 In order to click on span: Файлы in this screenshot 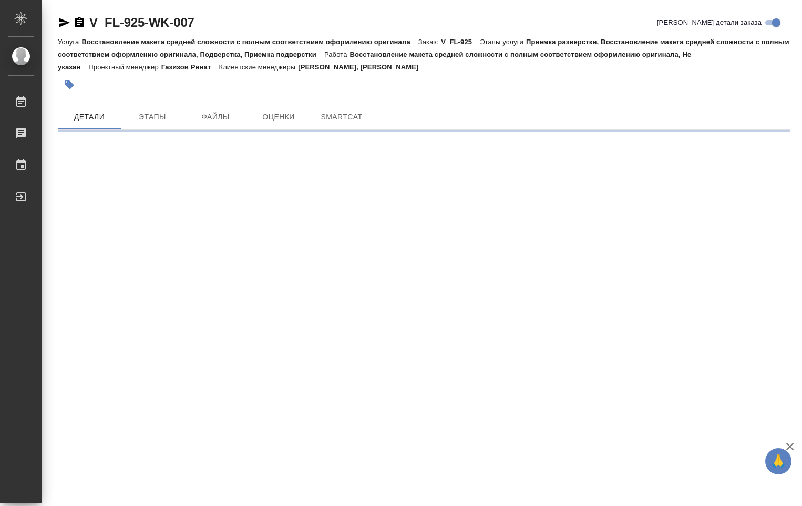, I will do `click(216, 117)`.